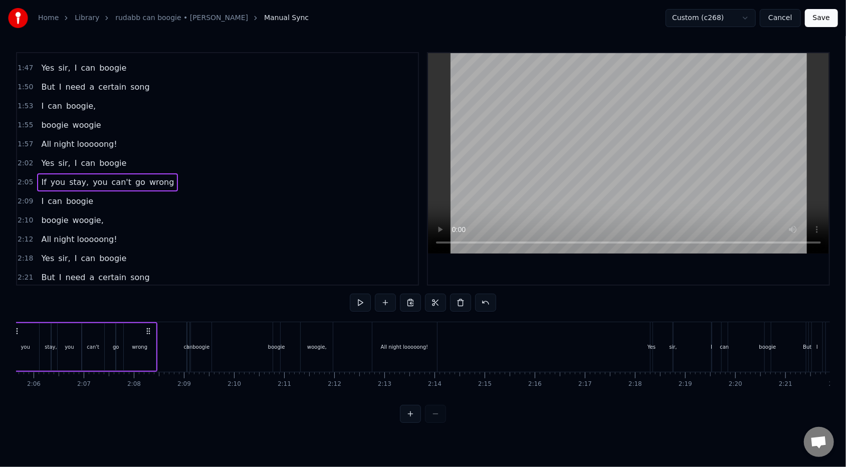  I want to click on nav: breadcrumb, so click(173, 18).